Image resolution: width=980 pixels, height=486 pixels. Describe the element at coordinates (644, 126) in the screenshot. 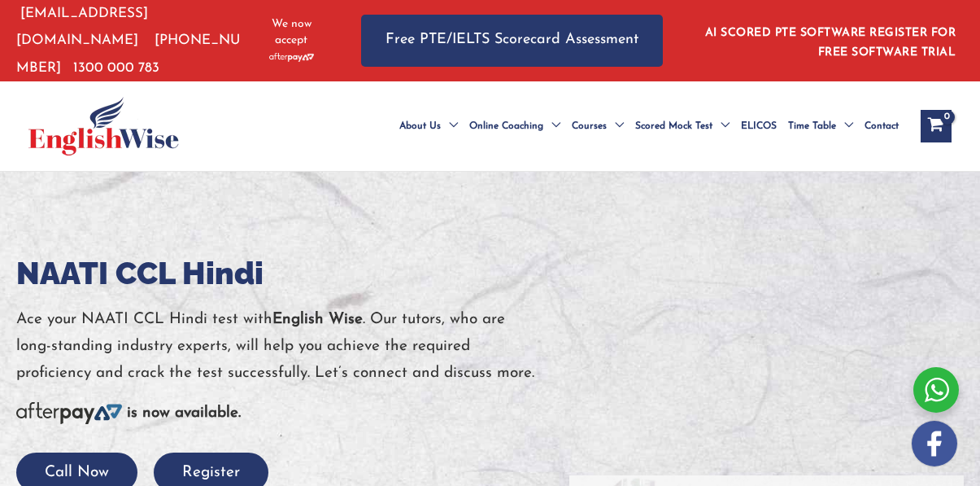

I see `nav: Site Navigation: Main Menu` at that location.